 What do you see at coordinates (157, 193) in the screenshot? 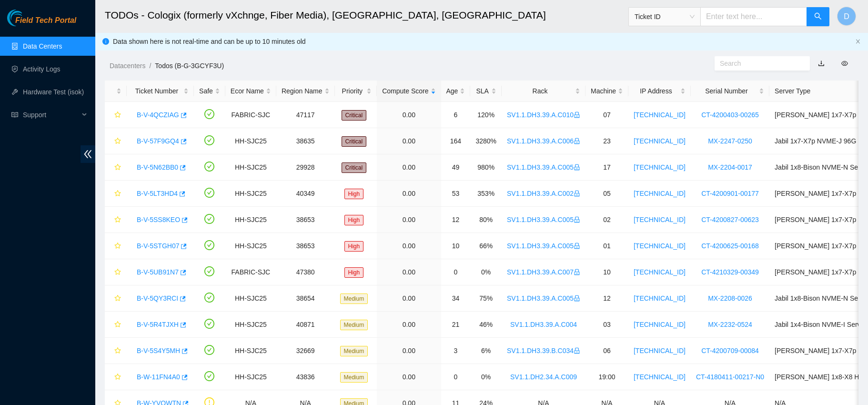
I see `a: B-V-5LT3HD4` at bounding box center [157, 193].